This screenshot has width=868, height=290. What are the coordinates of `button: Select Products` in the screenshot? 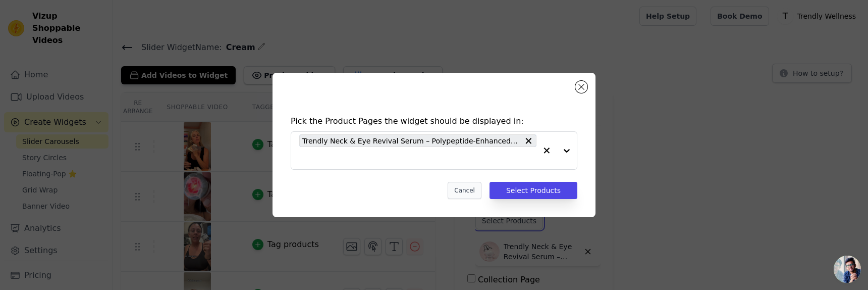 It's located at (533, 190).